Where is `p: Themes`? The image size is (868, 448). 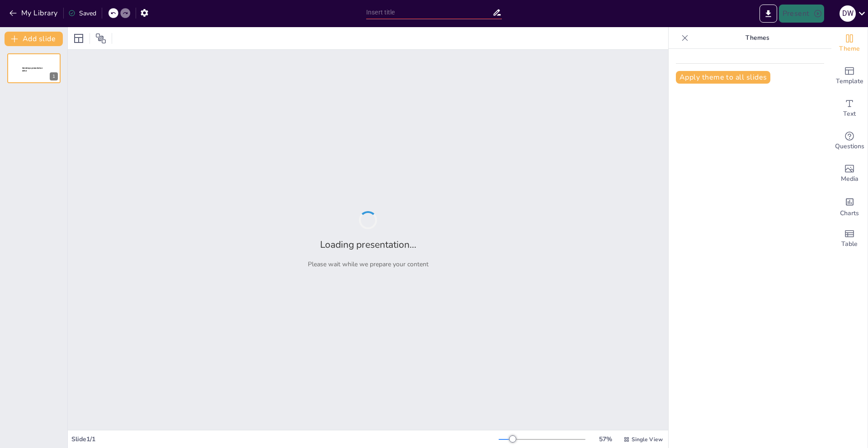
p: Themes is located at coordinates (757, 38).